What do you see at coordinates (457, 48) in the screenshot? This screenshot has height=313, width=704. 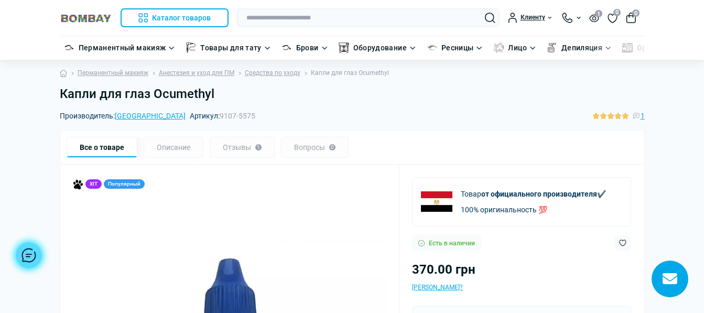 I see `a: Ресницы` at bounding box center [457, 48].